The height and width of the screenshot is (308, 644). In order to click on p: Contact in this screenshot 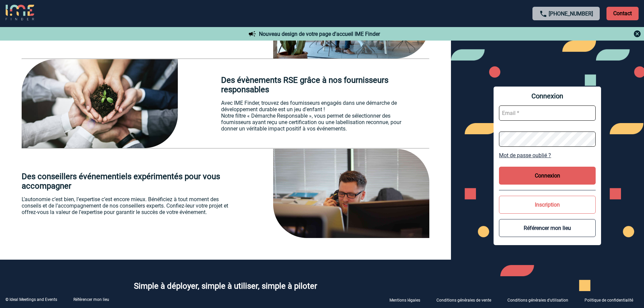, I will do `click(622, 14)`.